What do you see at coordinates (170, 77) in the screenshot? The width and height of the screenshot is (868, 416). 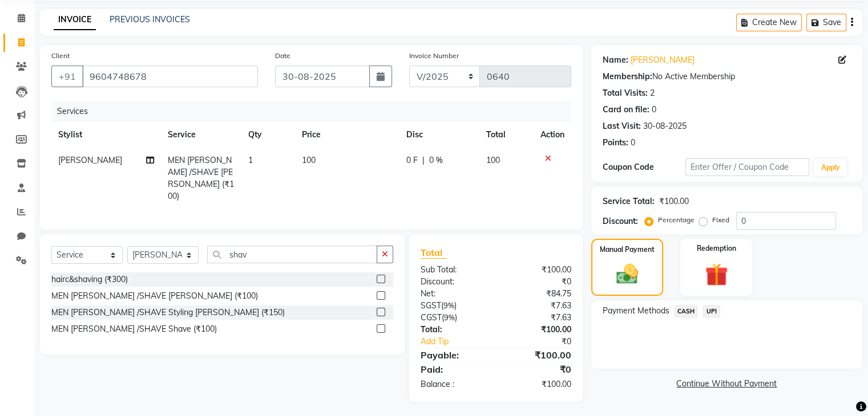 I see `input: Search by Name/Mobile/Email/Code` at bounding box center [170, 77].